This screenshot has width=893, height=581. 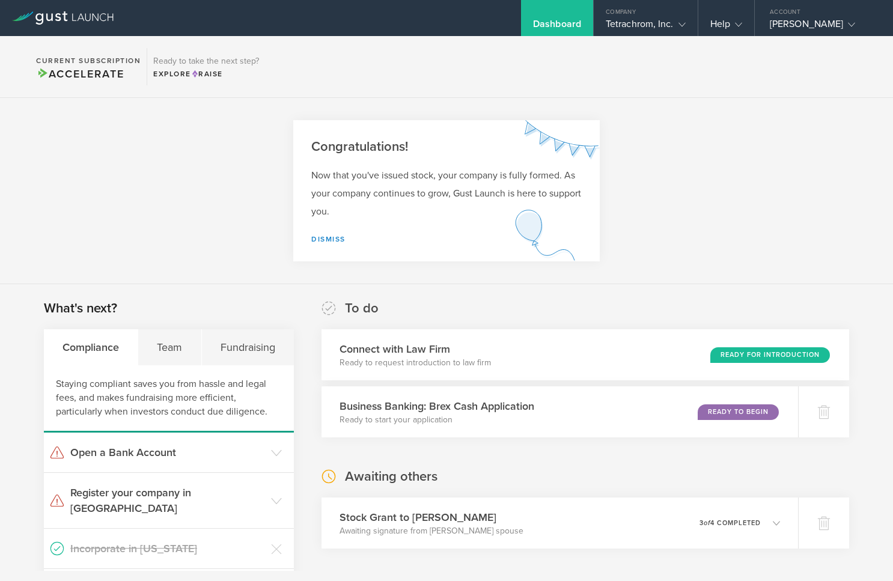 I want to click on div: Connect with Law FirmReady to request introduction to law firmReady for Introduction, so click(x=585, y=354).